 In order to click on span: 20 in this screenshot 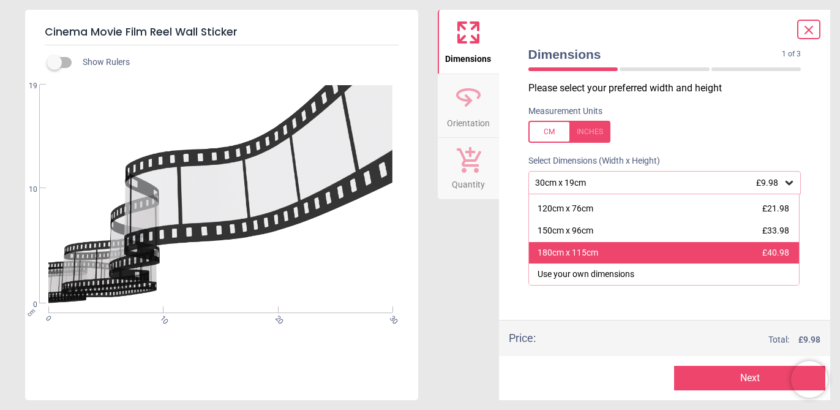, I will do `click(276, 317)`.